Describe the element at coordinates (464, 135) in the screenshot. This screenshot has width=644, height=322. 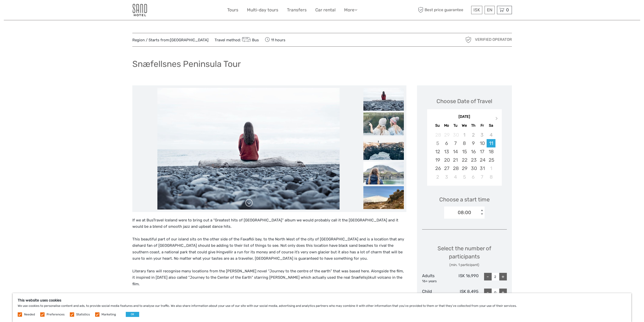
I see `div: Not available Wednesday, October 1st, 2025` at that location.